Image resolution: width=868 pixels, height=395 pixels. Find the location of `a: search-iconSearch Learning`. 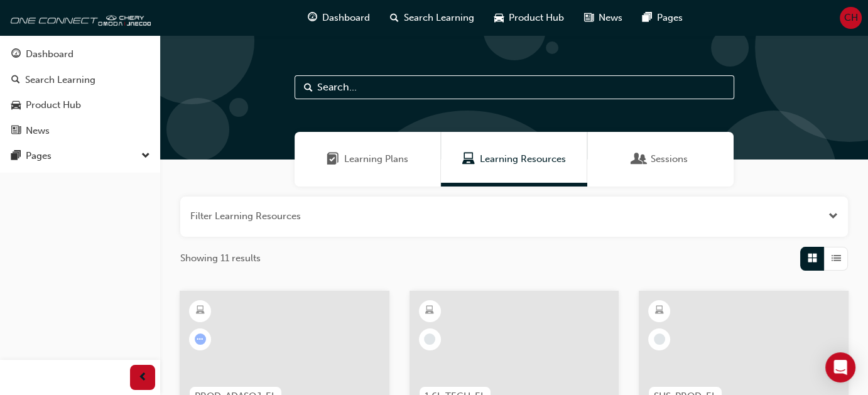

a: search-iconSearch Learning is located at coordinates (432, 18).